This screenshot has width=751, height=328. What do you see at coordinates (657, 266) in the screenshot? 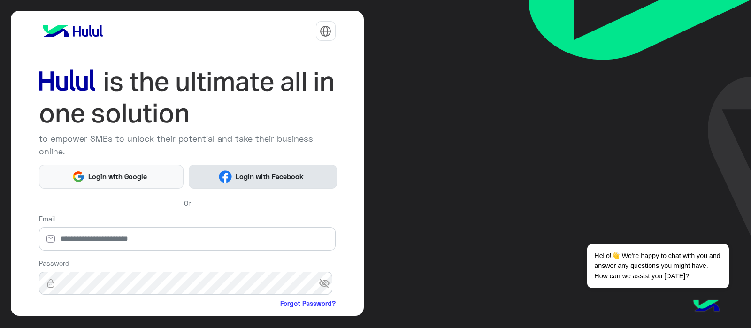
I see `span: Hello!👋 We're happy to chat with you and answer any questions you might have. How can we assist y...` at bounding box center [657, 266].